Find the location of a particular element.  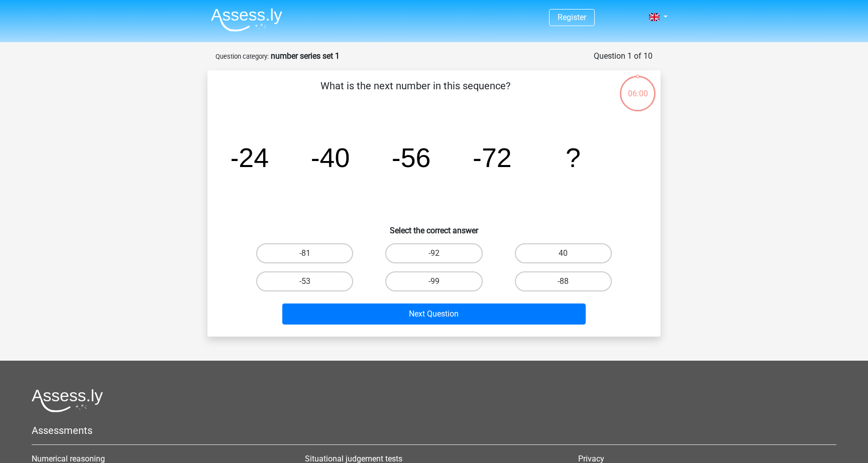

div: Question 1 of 10 is located at coordinates (623, 56).